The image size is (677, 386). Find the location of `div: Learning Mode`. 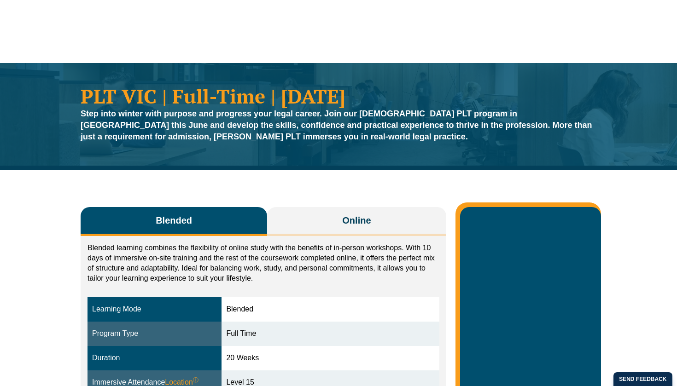

div: Learning Mode is located at coordinates (154, 309).